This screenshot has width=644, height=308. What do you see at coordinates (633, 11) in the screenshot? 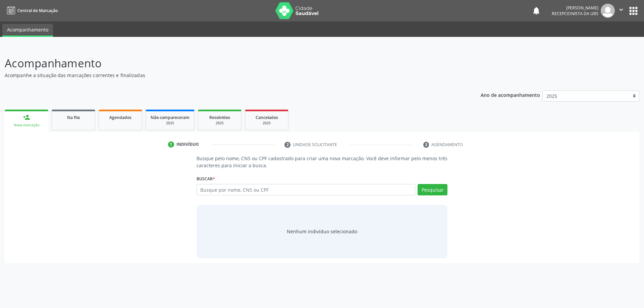
I see `button: apps` at bounding box center [633, 11].